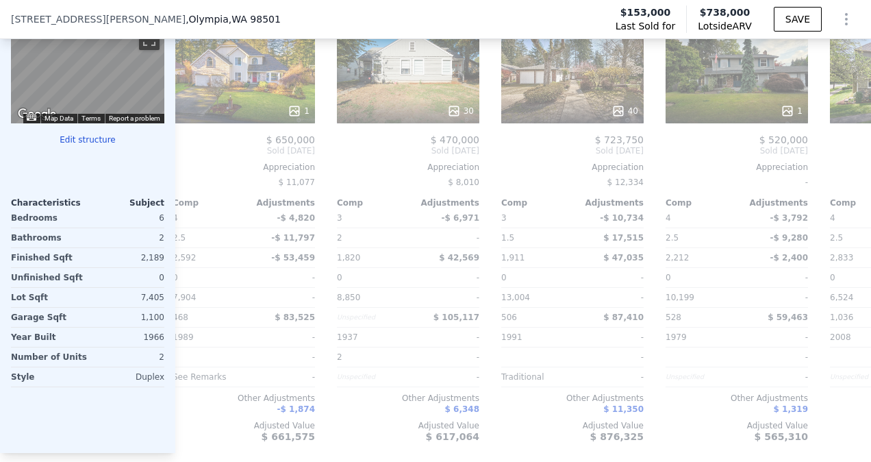  Describe the element at coordinates (48, 337) in the screenshot. I see `div: Year Built` at that location.